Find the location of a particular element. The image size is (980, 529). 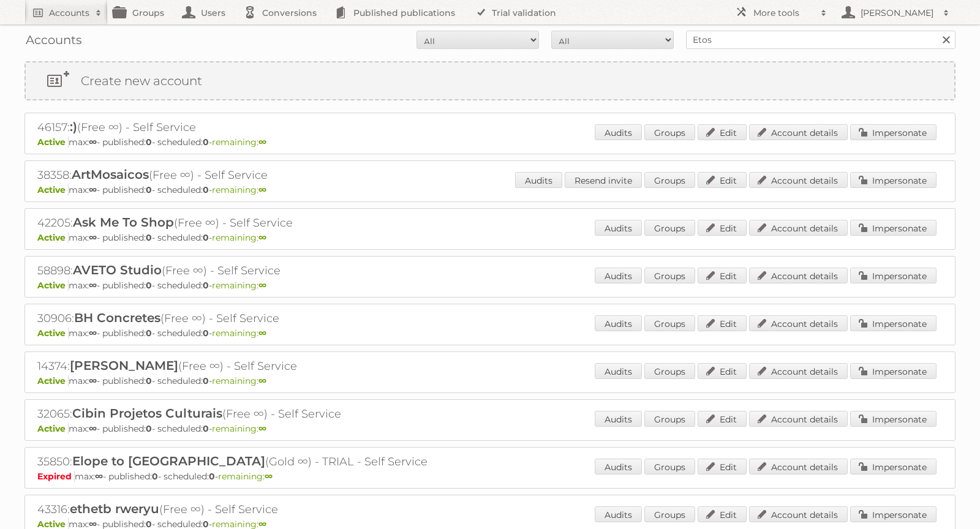

h2: 14374: (Free ∞) - Self Service is located at coordinates (252, 367).